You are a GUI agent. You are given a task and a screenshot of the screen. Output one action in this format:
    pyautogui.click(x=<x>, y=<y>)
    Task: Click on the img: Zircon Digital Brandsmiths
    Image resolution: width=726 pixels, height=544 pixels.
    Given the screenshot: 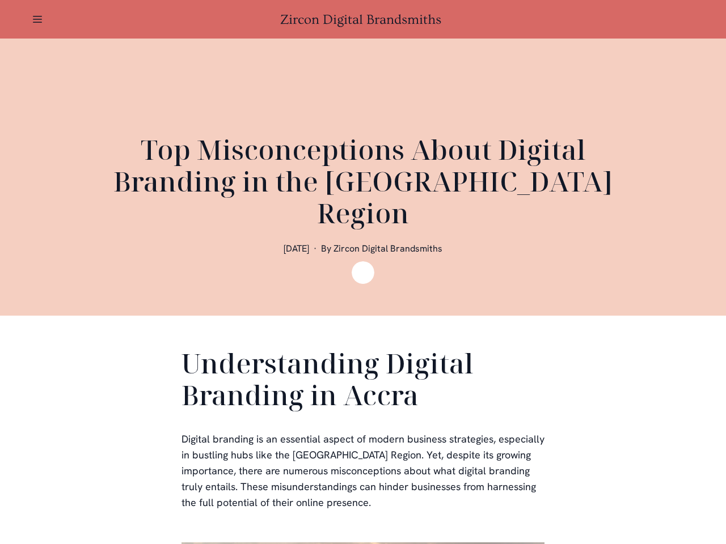 What is the action you would take?
    pyautogui.click(x=363, y=273)
    